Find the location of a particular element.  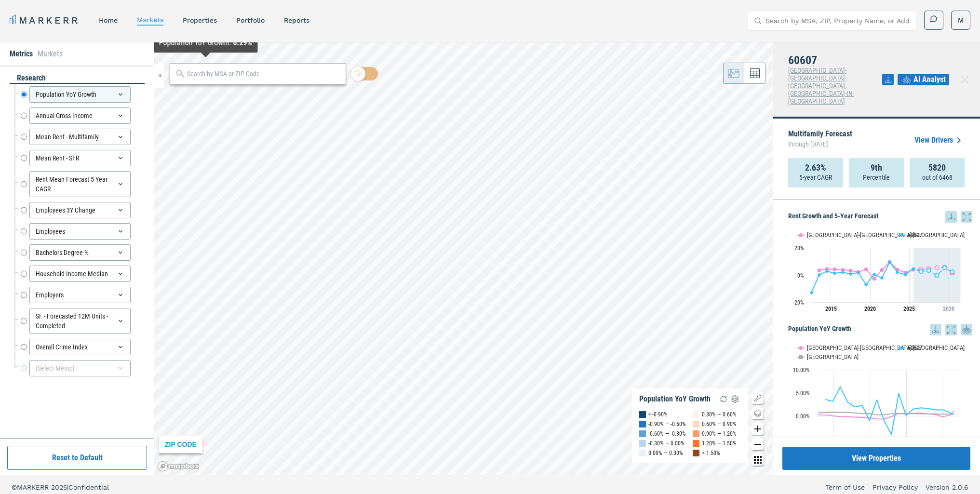

path: Sunday, 28 Jun, 19:00, 4.14. Chicago-Naperville-Elgin, IL-IN-WI. is located at coordinates (835, 269).